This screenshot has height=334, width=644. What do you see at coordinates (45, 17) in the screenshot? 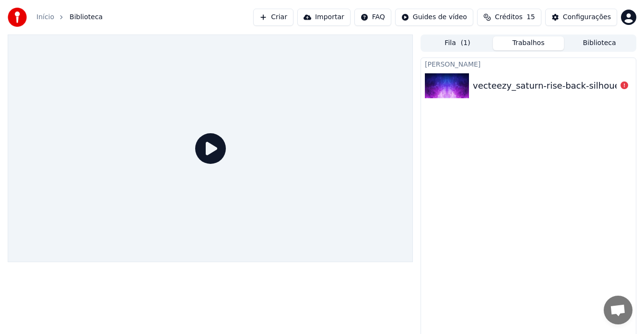
I see `a: Início` at bounding box center [45, 17].